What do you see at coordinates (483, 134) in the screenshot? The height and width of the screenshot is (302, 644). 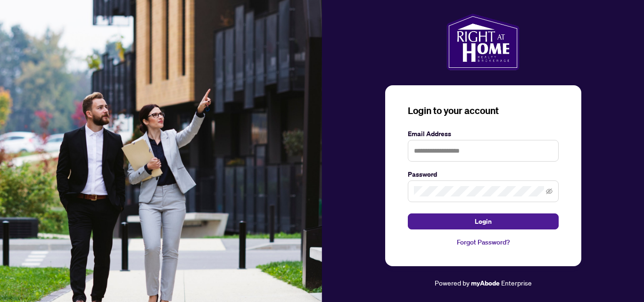 I see `label: Email Address` at bounding box center [483, 134].